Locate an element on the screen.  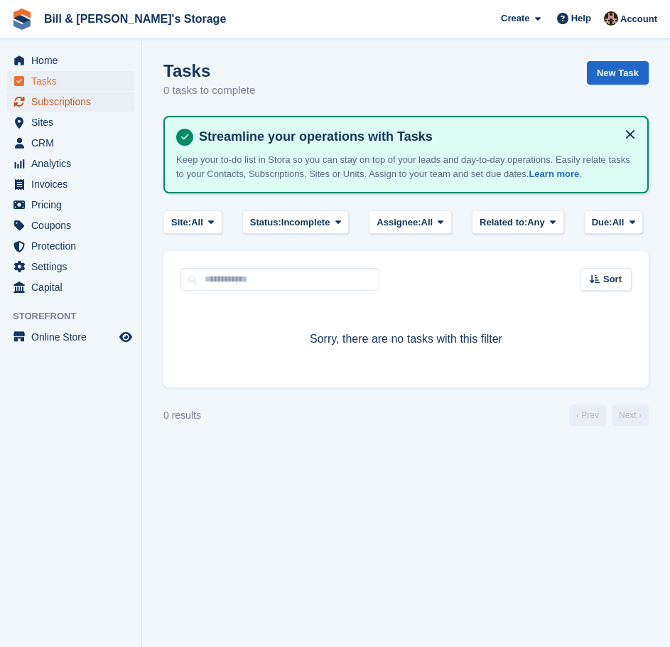
span: Capital is located at coordinates (74, 287).